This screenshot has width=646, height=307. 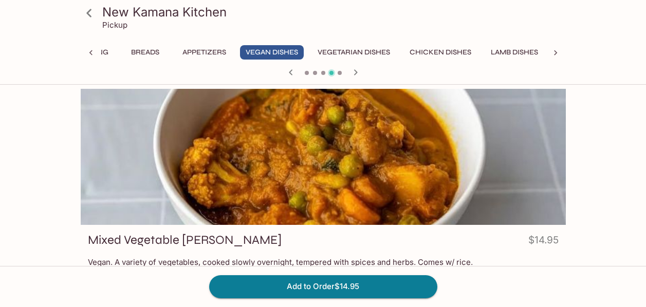 What do you see at coordinates (354, 52) in the screenshot?
I see `button: Vegetarian Dishes` at bounding box center [354, 52].